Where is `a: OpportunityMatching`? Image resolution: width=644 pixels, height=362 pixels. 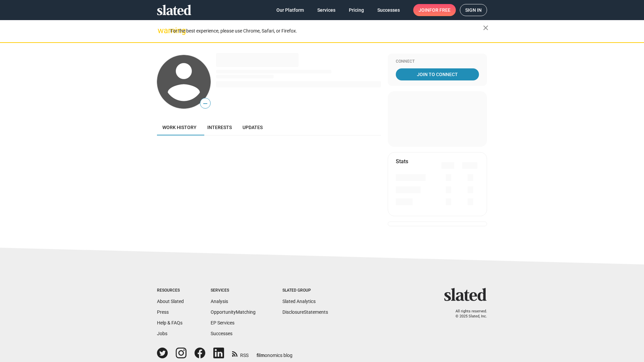
a: OpportunityMatching is located at coordinates (233, 312).